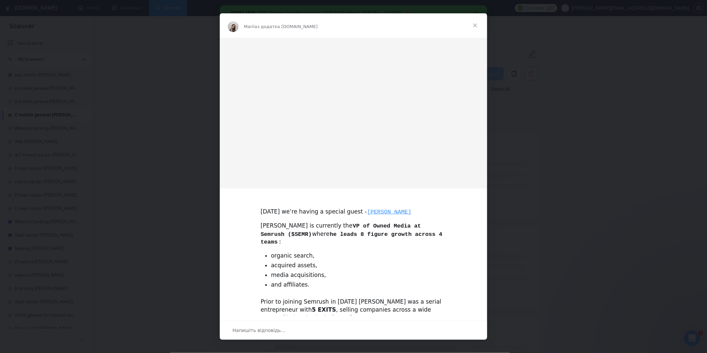 This screenshot has width=707, height=353. What do you see at coordinates (324, 310) in the screenshot?
I see `b: 5 EXITS` at bounding box center [324, 310].